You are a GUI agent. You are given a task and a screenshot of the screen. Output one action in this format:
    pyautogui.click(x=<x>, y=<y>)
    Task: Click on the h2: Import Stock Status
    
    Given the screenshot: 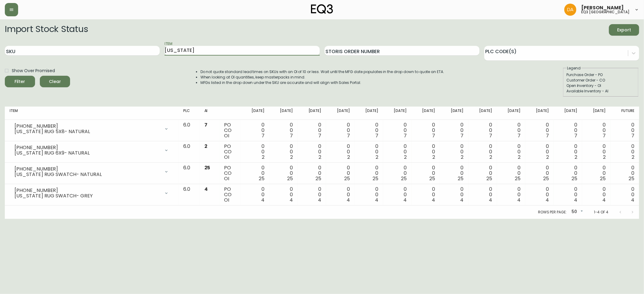 What is the action you would take?
    pyautogui.click(x=46, y=30)
    